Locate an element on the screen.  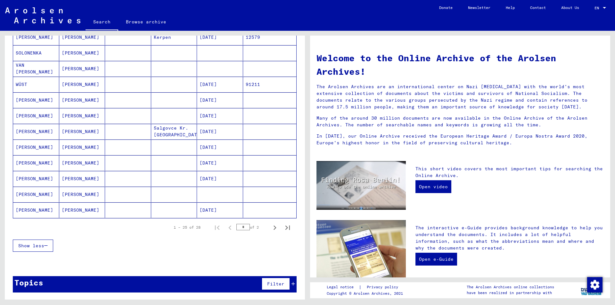
img: Arolsen_neg.svg is located at coordinates (43, 15).